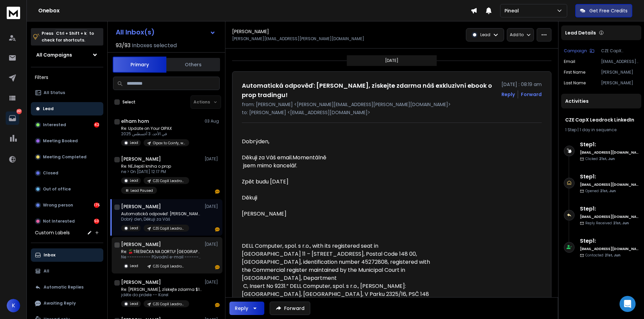 This screenshot has height=319, width=644. I want to click on p: Awaiting Reply, so click(60, 304).